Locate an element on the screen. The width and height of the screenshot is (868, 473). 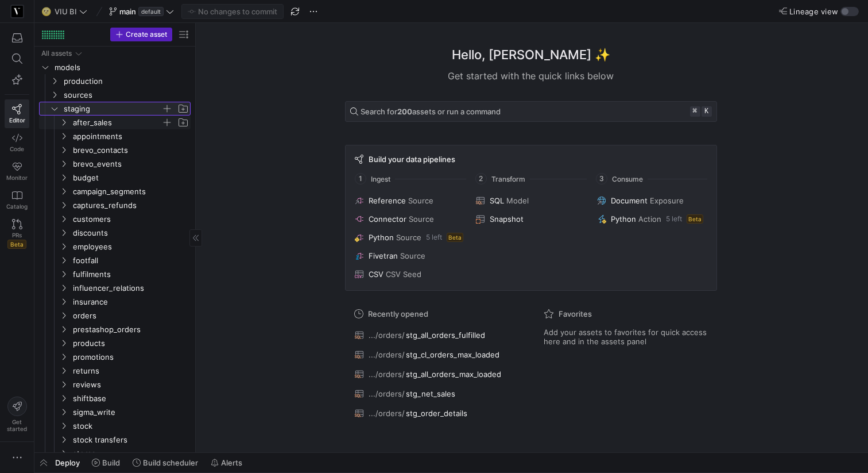
span: stg_all_orders_max_loaded is located at coordinates (454, 374).